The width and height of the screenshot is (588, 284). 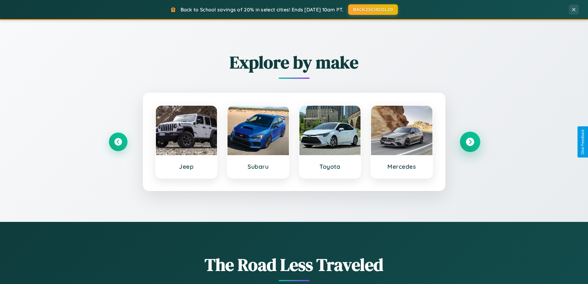 I want to click on div: Give Feedback, so click(x=582, y=142).